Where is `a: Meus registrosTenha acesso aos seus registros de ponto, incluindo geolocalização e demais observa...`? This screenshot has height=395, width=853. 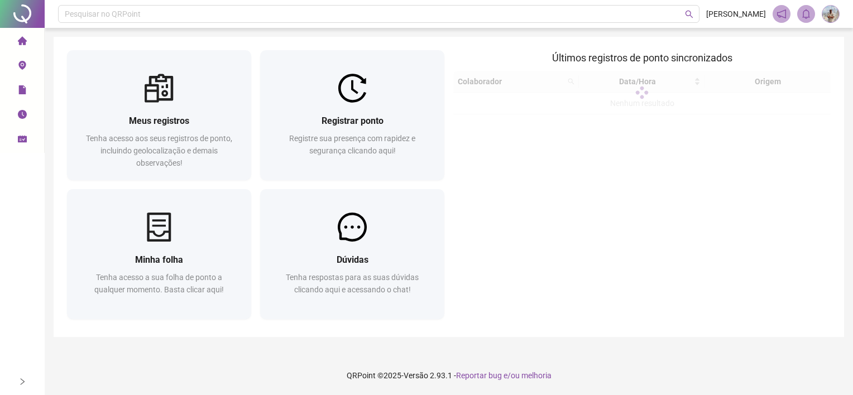
a: Meus registrosTenha acesso aos seus registros de ponto, incluindo geolocalização e demais observa... is located at coordinates (159, 115).